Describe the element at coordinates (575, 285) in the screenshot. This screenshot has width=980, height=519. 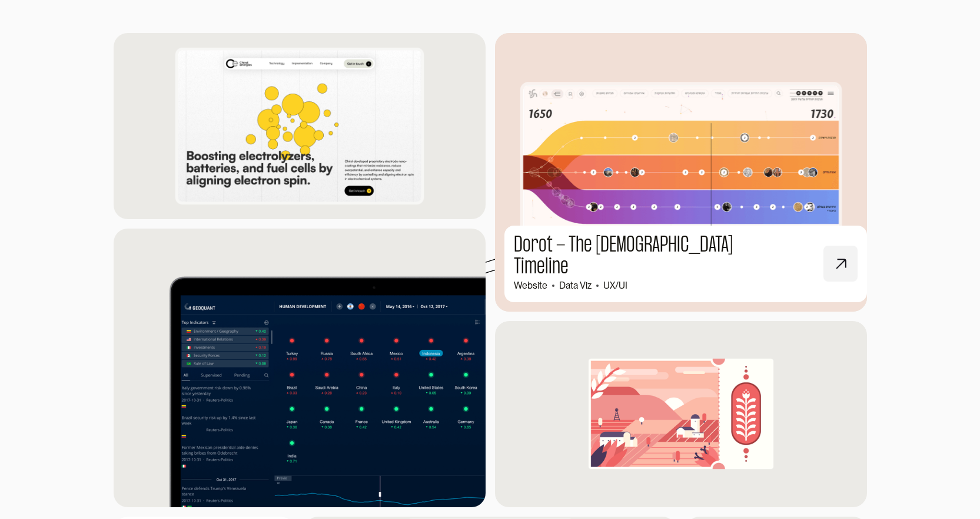
I see `div: Data Viz` at that location.